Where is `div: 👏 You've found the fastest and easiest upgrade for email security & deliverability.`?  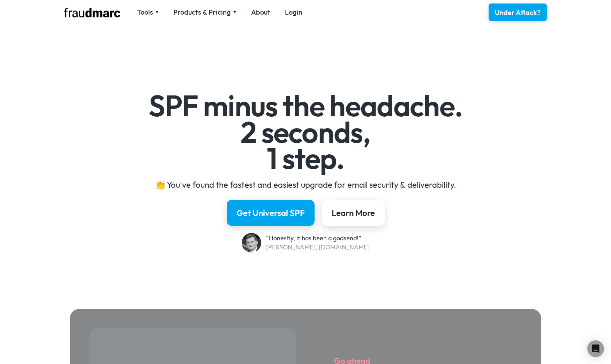
div: 👏 You've found the fastest and easiest upgrade for email security & deliverability. is located at coordinates (306, 185).